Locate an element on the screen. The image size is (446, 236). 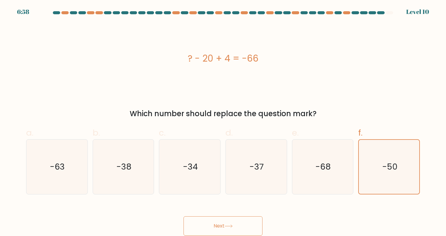
text: -34 is located at coordinates (190, 167).